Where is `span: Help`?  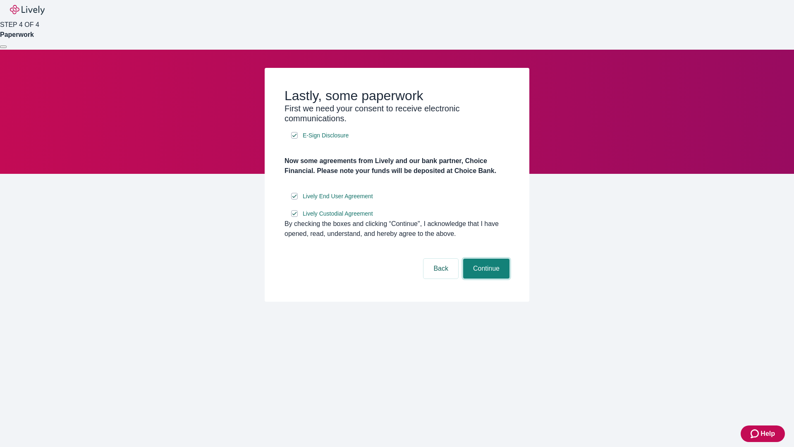
span: Help is located at coordinates (767, 433).